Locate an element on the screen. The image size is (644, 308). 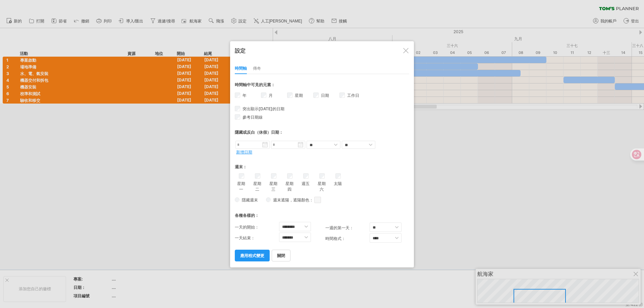
font: 太陽 is located at coordinates (338, 183).